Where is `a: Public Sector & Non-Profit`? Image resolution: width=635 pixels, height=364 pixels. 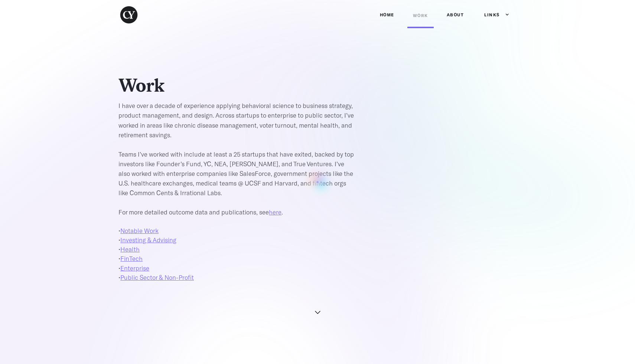
a: Public Sector & Non-Profit is located at coordinates (157, 277).